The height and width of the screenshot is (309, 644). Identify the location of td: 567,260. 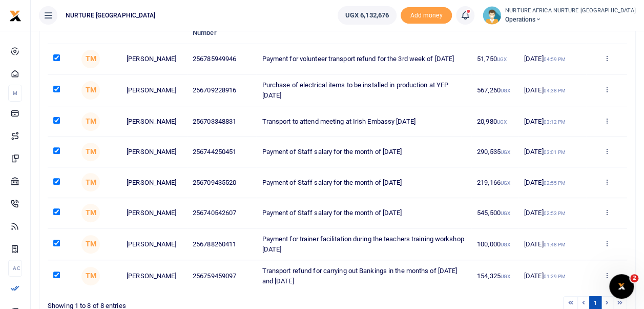
(495, 90).